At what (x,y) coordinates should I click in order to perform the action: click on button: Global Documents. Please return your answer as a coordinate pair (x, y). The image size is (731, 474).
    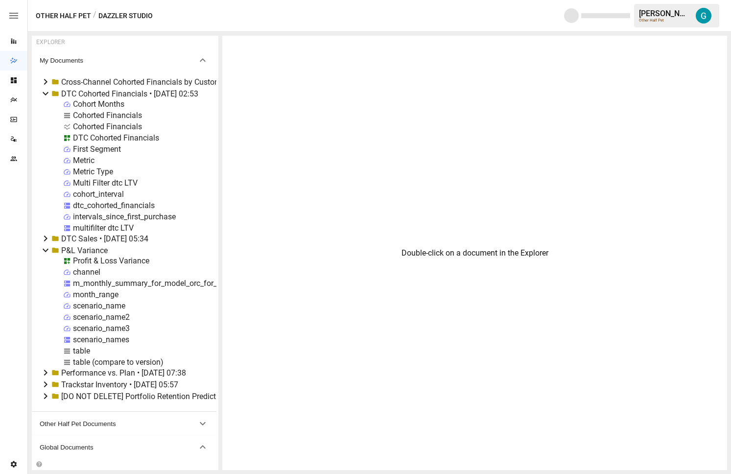
    Looking at the image, I should click on (124, 447).